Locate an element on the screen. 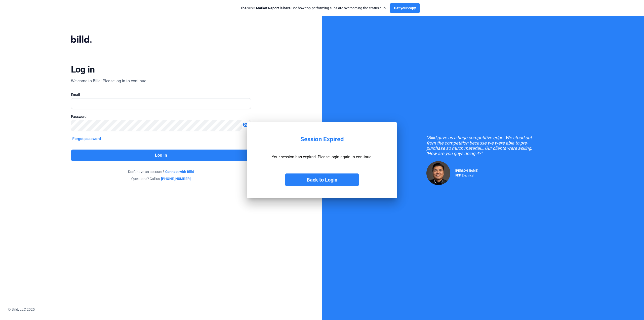 This screenshot has height=320, width=644. div: Email is located at coordinates (161, 95).